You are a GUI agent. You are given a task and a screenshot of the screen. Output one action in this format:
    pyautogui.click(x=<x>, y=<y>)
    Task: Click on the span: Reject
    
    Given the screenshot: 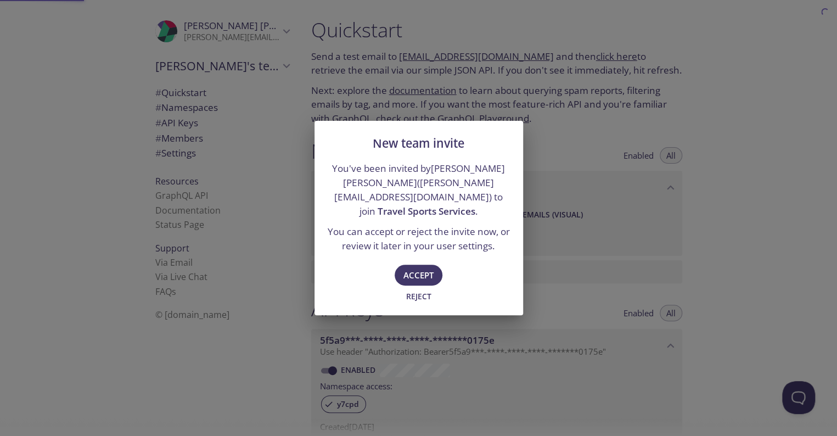 What is the action you would take?
    pyautogui.click(x=419, y=297)
    